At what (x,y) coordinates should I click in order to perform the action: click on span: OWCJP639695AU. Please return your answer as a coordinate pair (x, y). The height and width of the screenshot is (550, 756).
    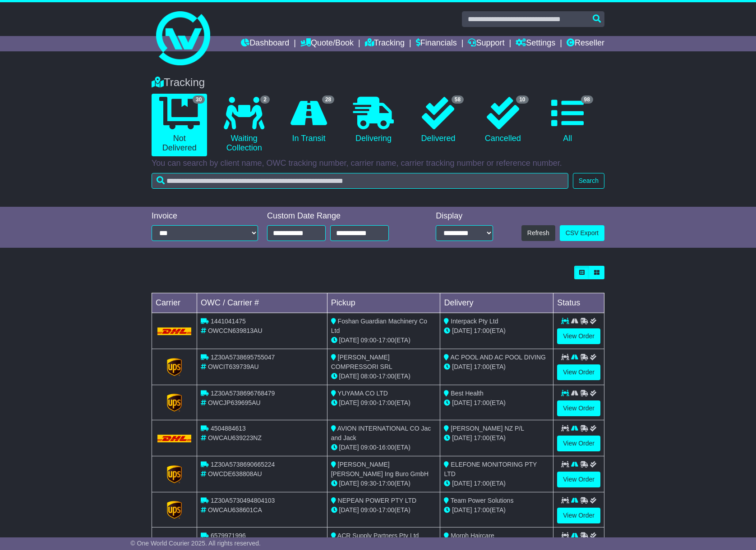
    Looking at the image, I should click on (234, 403).